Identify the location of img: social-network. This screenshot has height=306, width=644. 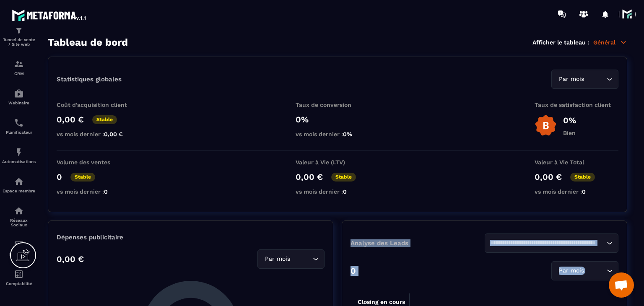
(19, 211).